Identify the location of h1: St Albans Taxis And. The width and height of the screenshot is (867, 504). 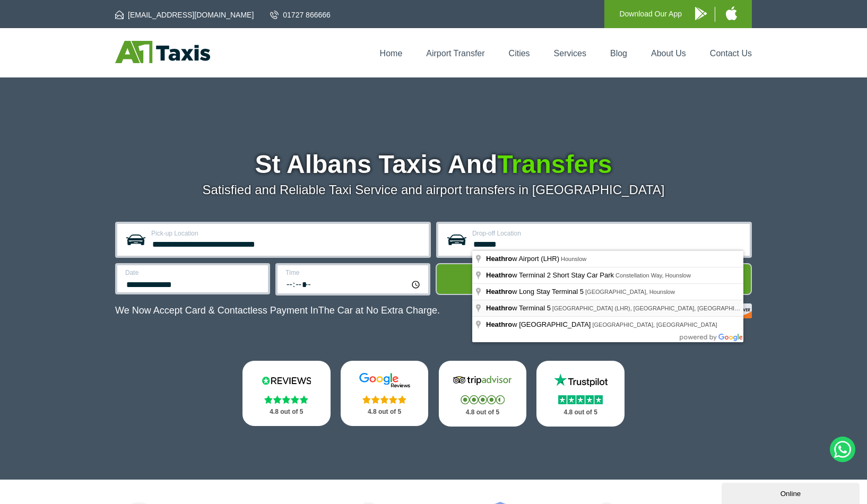
(434, 164).